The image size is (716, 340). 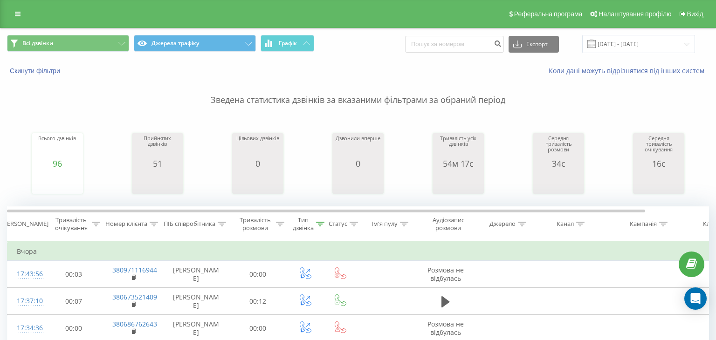 I want to click on div: Тип дзвінка, so click(x=303, y=224).